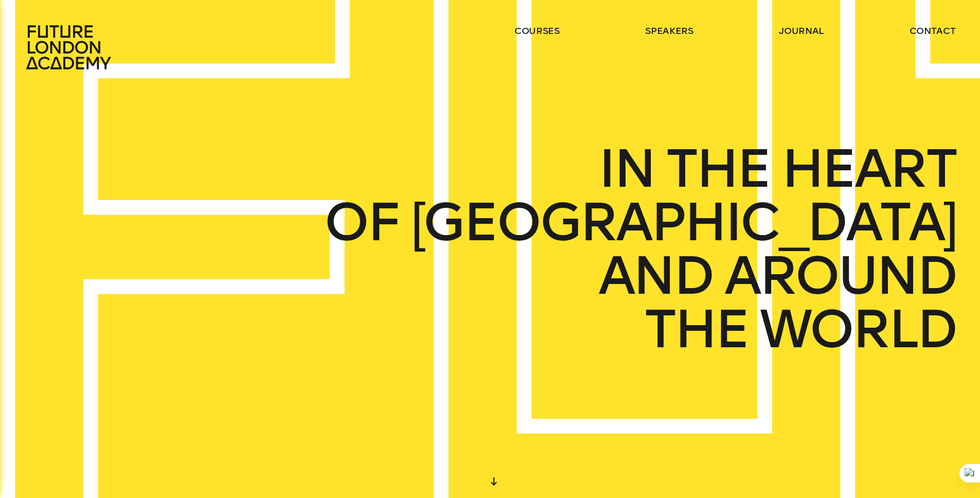 This screenshot has width=980, height=498. I want to click on span: IN, so click(626, 168).